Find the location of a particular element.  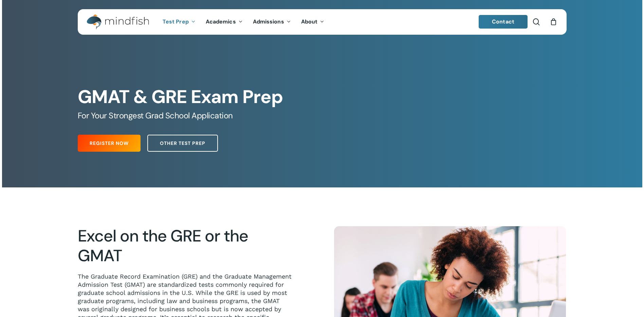

span: Other Test Prep is located at coordinates (182, 143).